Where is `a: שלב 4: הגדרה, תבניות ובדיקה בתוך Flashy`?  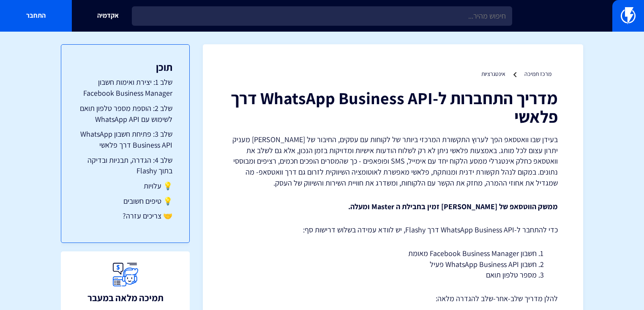
a: שלב 4: הגדרה, תבניות ובדיקה בתוך Flashy is located at coordinates (125, 165).